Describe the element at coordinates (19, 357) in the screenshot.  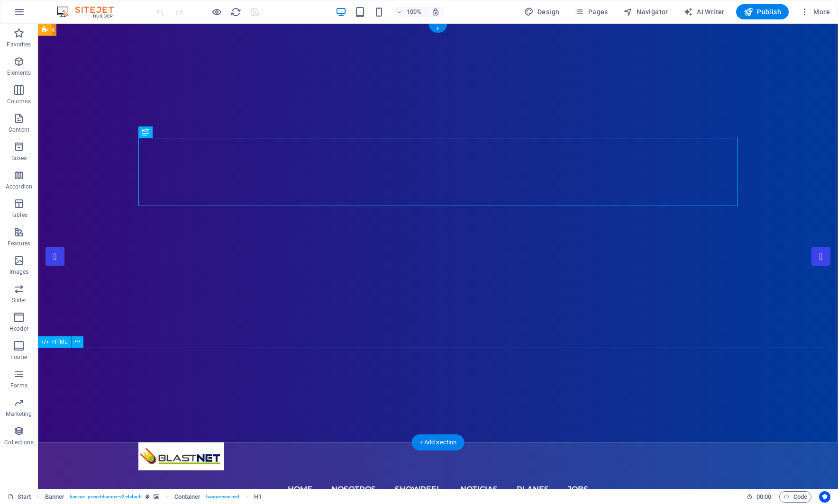
I see `p: Footer` at that location.